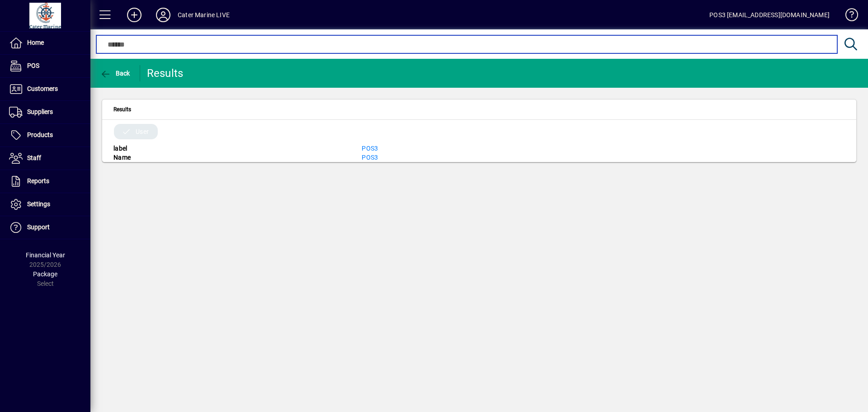 This screenshot has height=412, width=868. I want to click on span: Suppliers, so click(40, 112).